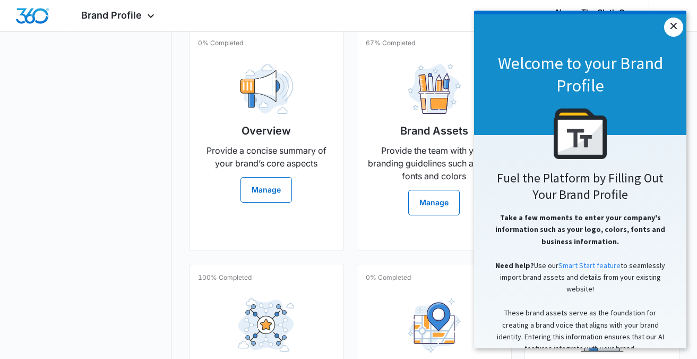 Image resolution: width=697 pixels, height=359 pixels. What do you see at coordinates (225, 277) in the screenshot?
I see `p: 100% Completed` at bounding box center [225, 277].